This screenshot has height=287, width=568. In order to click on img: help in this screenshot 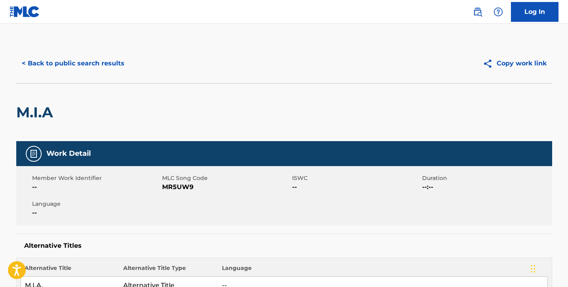, I will do `click(498, 12)`.